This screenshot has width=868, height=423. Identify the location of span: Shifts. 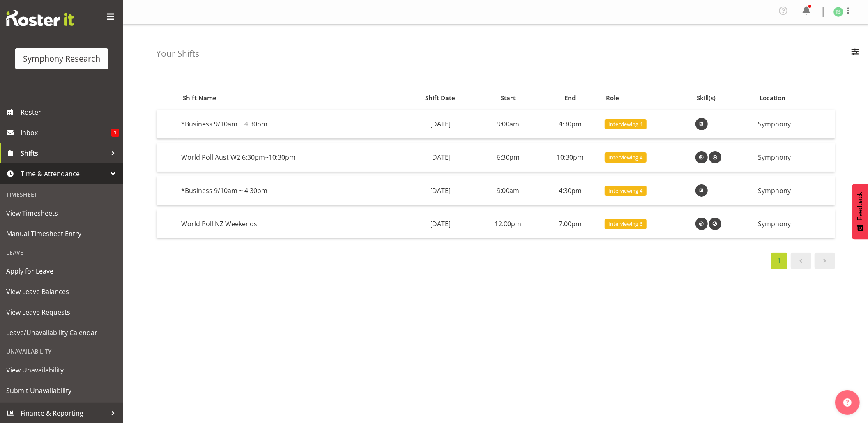
(63, 153).